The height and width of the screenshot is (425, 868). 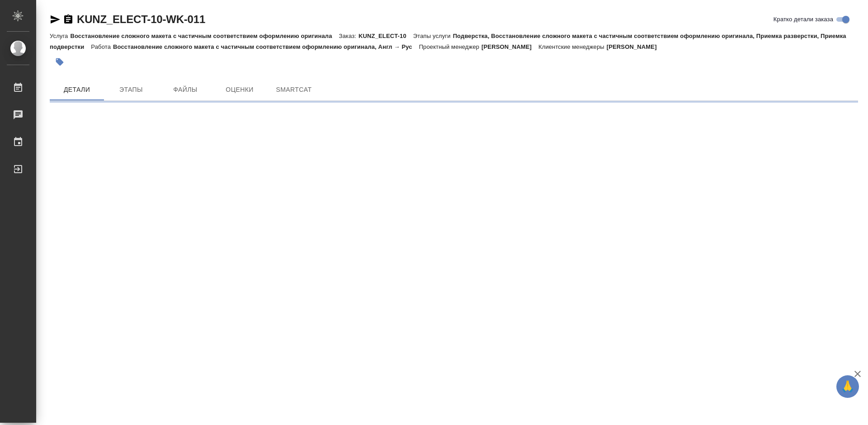 What do you see at coordinates (448, 41) in the screenshot?
I see `p: Подверстка, Восстановление сложного макета с частичным соответствием оформлению оригинала, Приемк...` at bounding box center [448, 41].